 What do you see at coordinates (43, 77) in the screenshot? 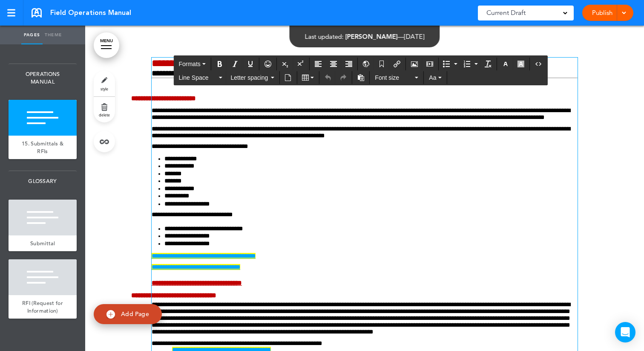
I see `span: OPERATIONS MANUAL` at bounding box center [43, 77].